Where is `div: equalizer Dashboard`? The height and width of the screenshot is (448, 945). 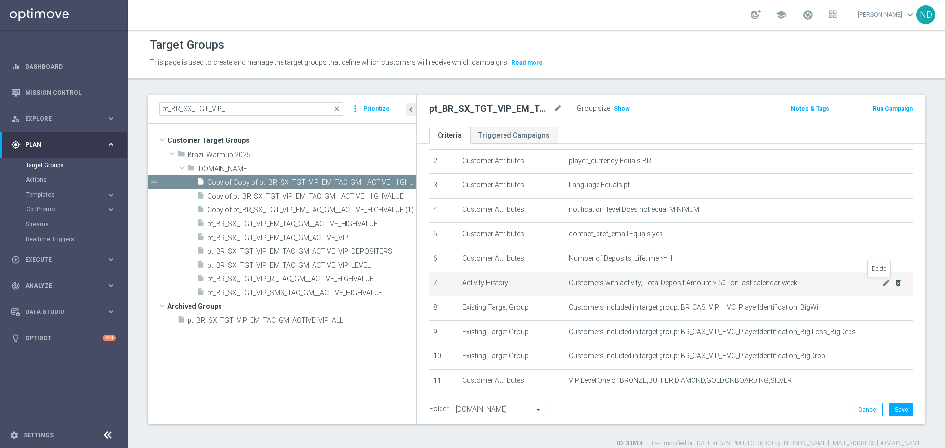 div: equalizer Dashboard is located at coordinates (64, 66).